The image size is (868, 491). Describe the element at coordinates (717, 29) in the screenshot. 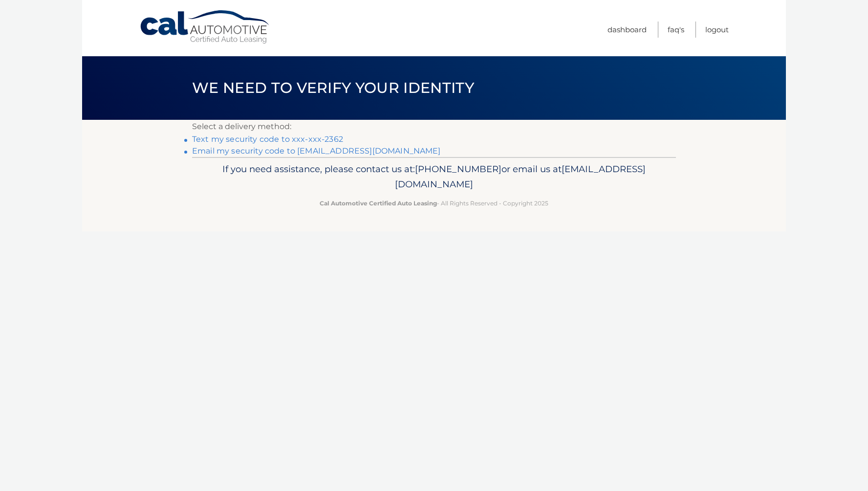

I see `a: Logout` at that location.